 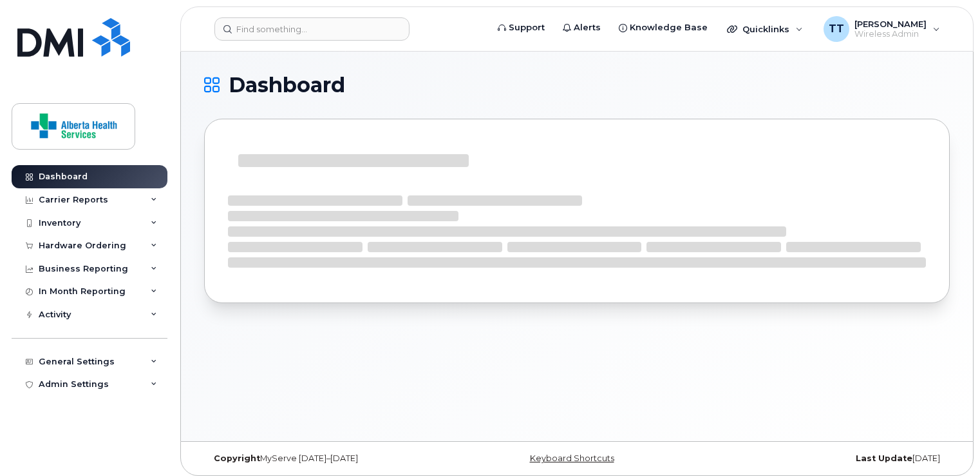 What do you see at coordinates (237, 458) in the screenshot?
I see `strong: Copyright` at bounding box center [237, 458].